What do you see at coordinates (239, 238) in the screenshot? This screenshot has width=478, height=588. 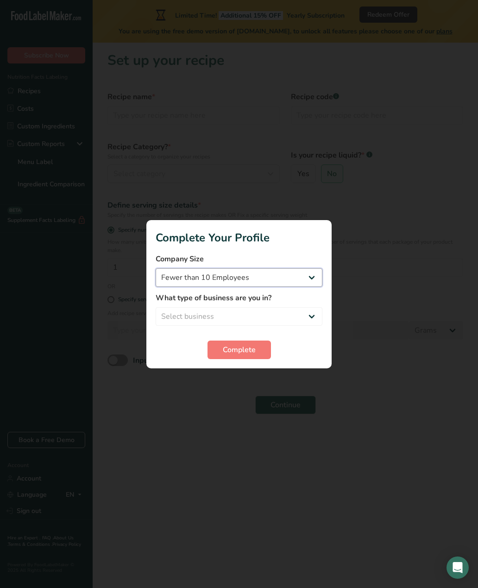 I see `h1: Complete Your Profile` at bounding box center [239, 238].